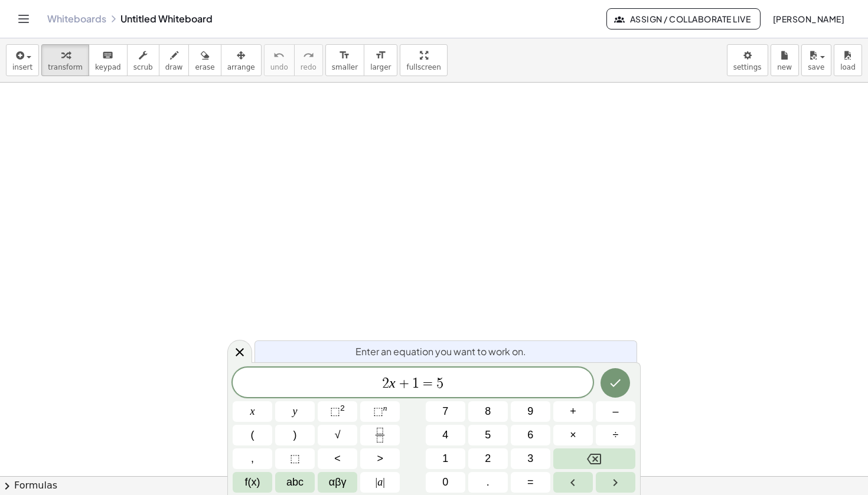 The width and height of the screenshot is (868, 495). Describe the element at coordinates (380, 60) in the screenshot. I see `button: format_sizelarger` at that location.